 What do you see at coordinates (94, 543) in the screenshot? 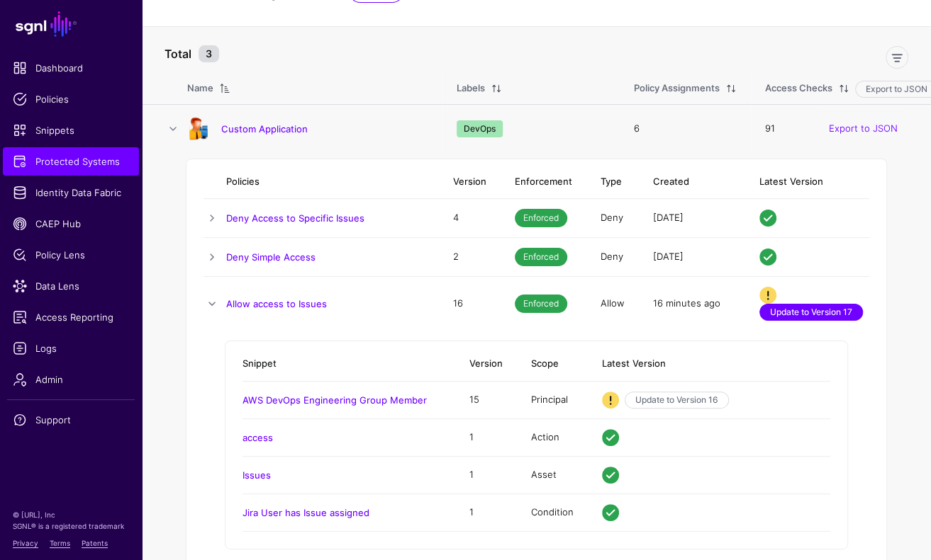
I see `a: Patents` at bounding box center [94, 543].